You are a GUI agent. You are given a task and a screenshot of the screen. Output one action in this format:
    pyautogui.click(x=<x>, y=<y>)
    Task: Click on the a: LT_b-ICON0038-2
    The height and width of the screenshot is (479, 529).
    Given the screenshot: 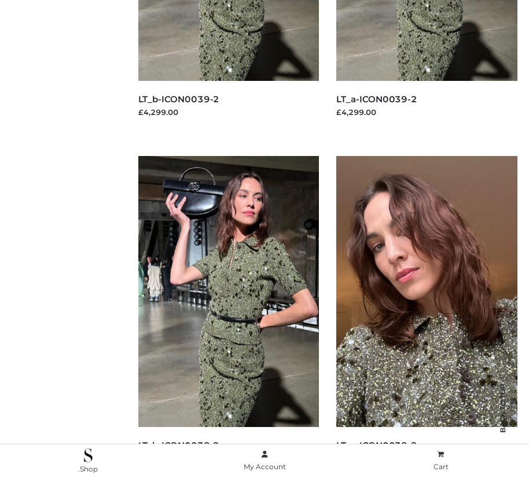 What is the action you would take?
    pyautogui.click(x=179, y=445)
    